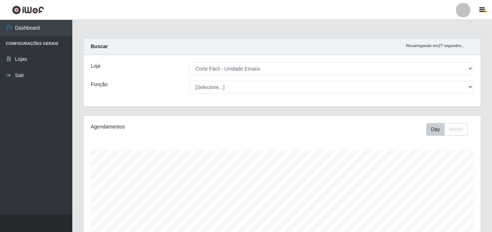 Image resolution: width=492 pixels, height=232 pixels. Describe the element at coordinates (435, 46) in the screenshot. I see `i: Recarregando em 27 segundos...` at that location.